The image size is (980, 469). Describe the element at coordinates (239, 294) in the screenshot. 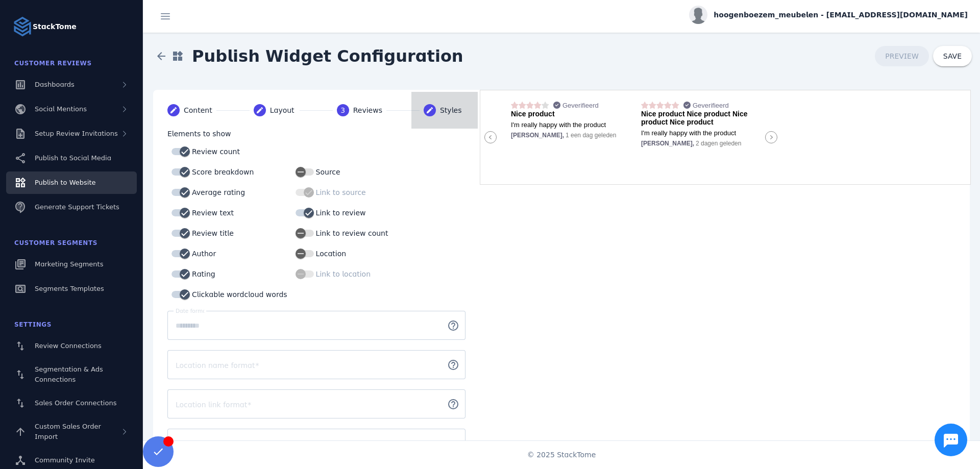

I see `label: Clickable wordcloud words` at that location.